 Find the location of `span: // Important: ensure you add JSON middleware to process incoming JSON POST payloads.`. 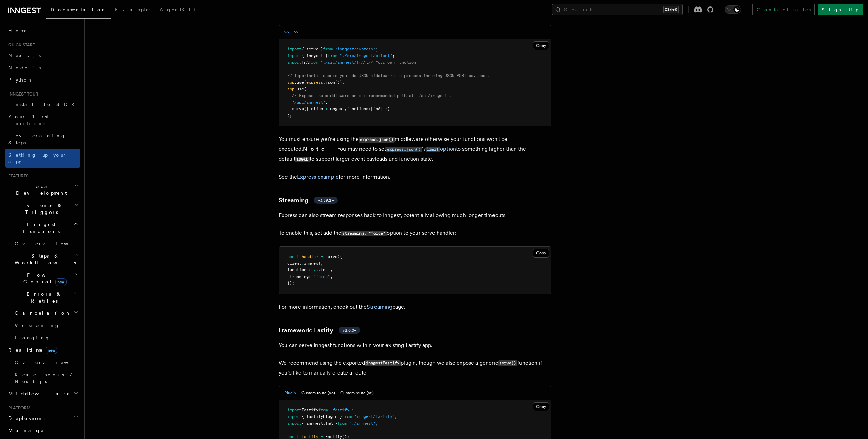

span: // Important: ensure you add JSON middleware to process incoming JSON POST payloads. is located at coordinates (389, 76).